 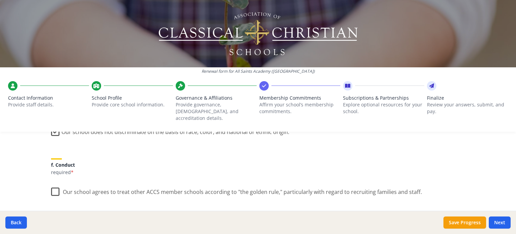 I want to click on span: Contact Information, so click(x=48, y=98).